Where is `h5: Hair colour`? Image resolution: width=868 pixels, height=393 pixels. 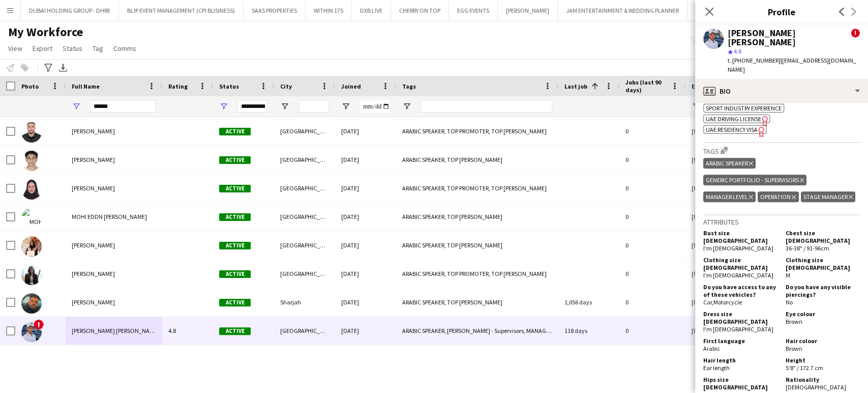
h5: Hair colour is located at coordinates (823, 340).